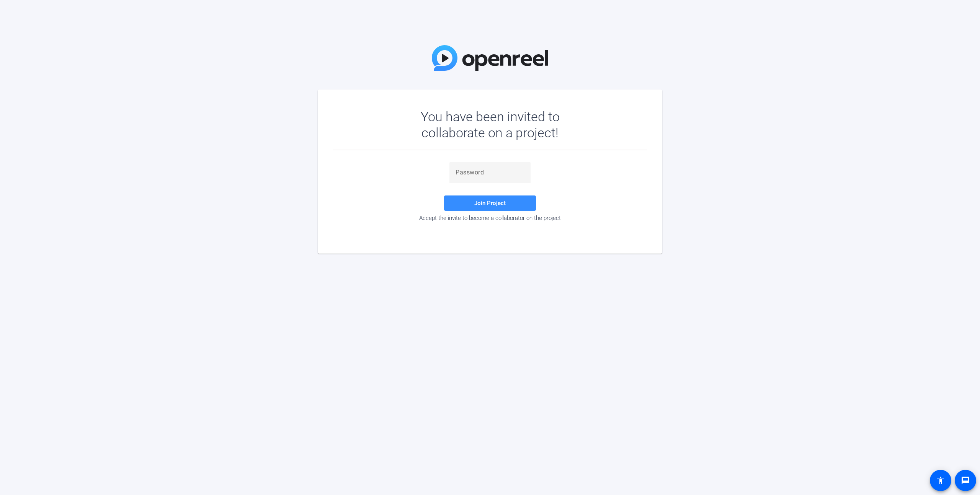 Image resolution: width=980 pixels, height=495 pixels. What do you see at coordinates (490, 203) in the screenshot?
I see `span: Join Project` at bounding box center [490, 203].